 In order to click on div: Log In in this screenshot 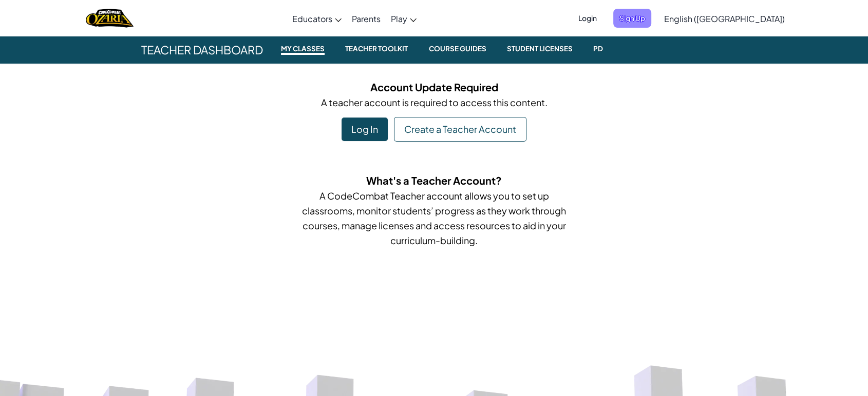, I will do `click(364, 129)`.